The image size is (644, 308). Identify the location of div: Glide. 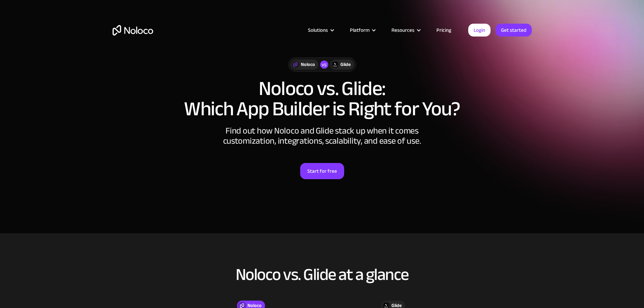
(345, 64).